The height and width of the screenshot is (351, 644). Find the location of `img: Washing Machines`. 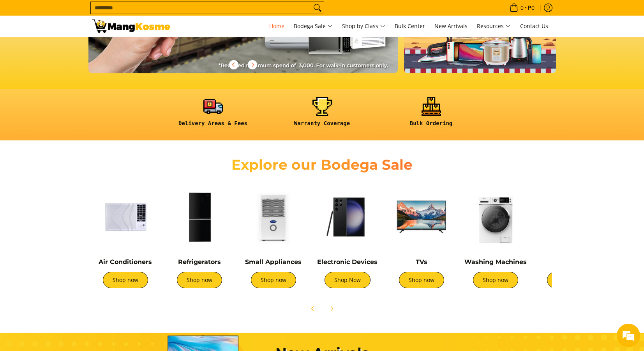

img: Washing Machines is located at coordinates (496, 217).